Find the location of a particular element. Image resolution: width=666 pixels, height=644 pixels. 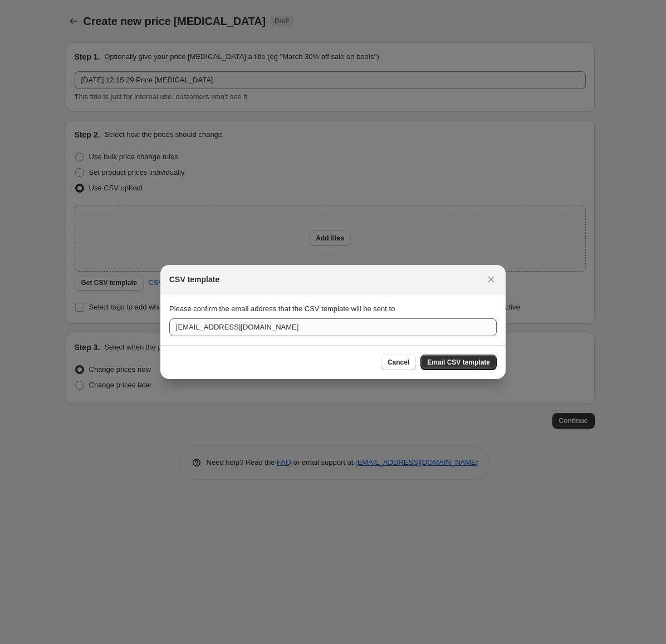

span: Please confirm the email address that the CSV template will be sent to is located at coordinates (282, 309).